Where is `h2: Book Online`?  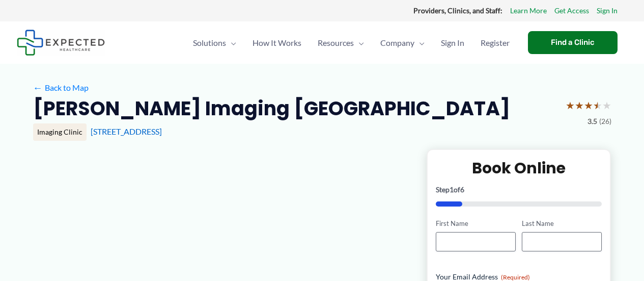
h2: Book Online is located at coordinates (519, 168).